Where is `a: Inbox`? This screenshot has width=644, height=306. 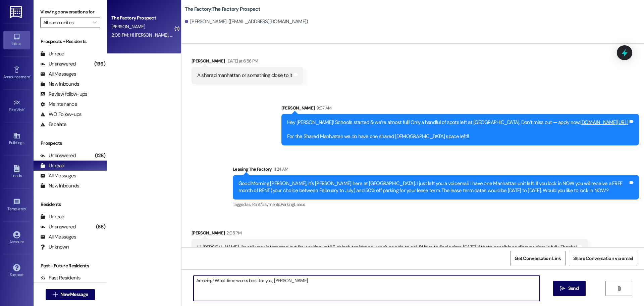 a: Inbox is located at coordinates (17, 40).